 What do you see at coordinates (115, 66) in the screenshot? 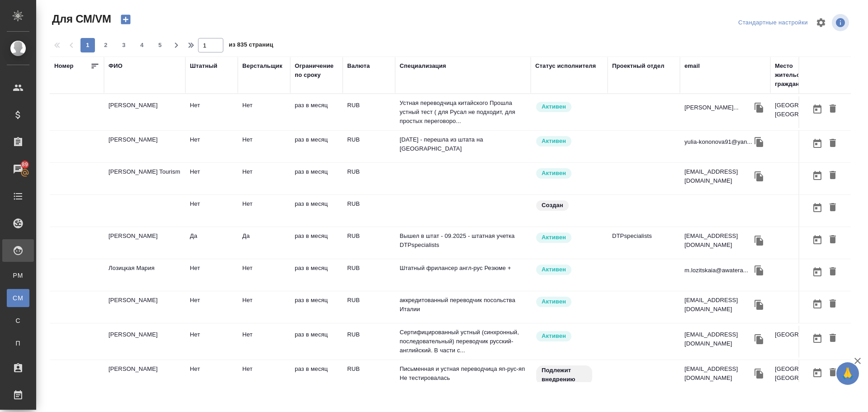
I see `div: ФИО` at bounding box center [115, 66].